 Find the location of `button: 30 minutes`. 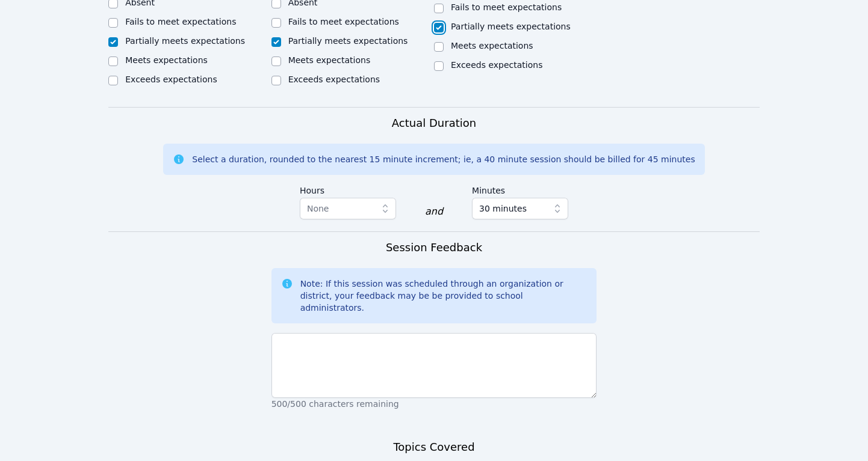

button: 30 minutes is located at coordinates (520, 209).